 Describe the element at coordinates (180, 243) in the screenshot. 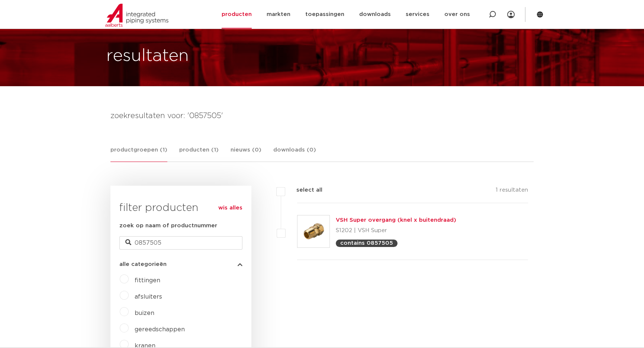

I see `input: zoeken` at that location.